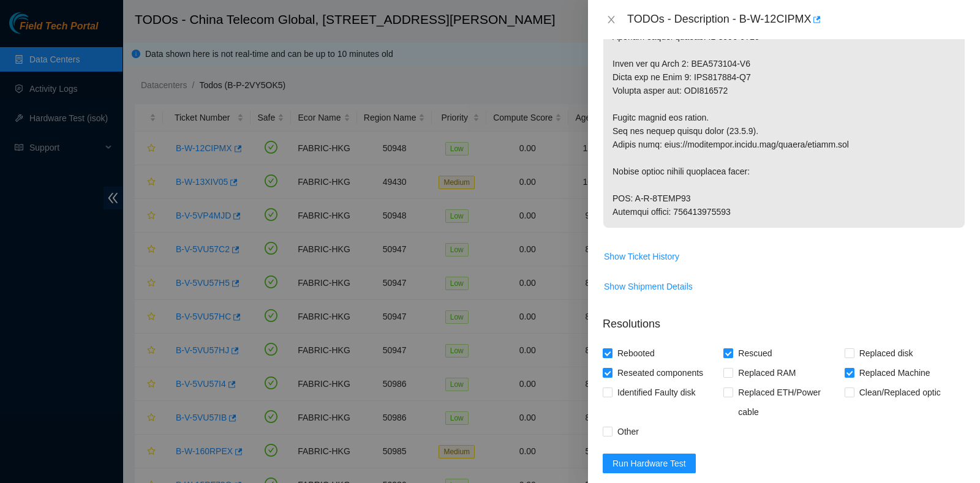 This screenshot has height=483, width=980. I want to click on span: Rebooted, so click(636, 353).